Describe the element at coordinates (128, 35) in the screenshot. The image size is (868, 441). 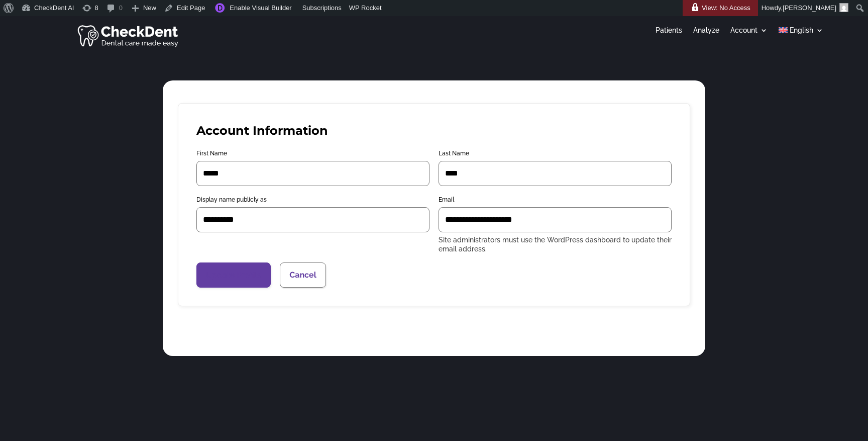
I see `img: Checkdent Logo` at that location.